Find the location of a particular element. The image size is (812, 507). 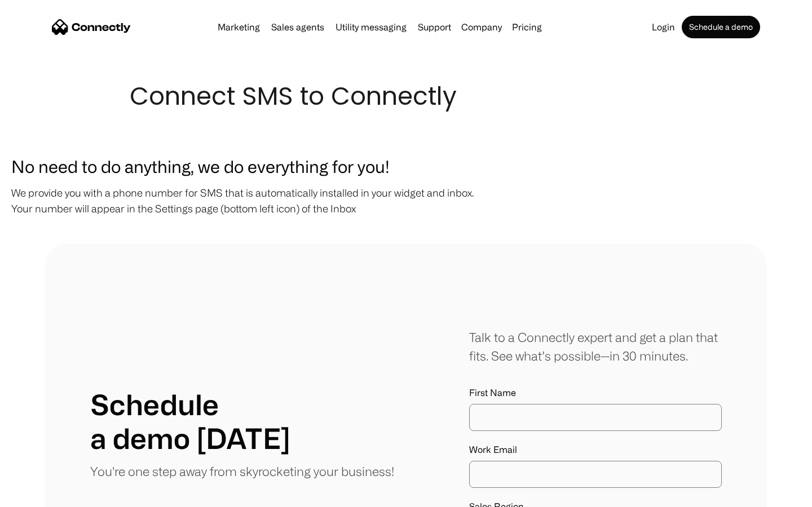

a: Schedule a demo is located at coordinates (720, 27).